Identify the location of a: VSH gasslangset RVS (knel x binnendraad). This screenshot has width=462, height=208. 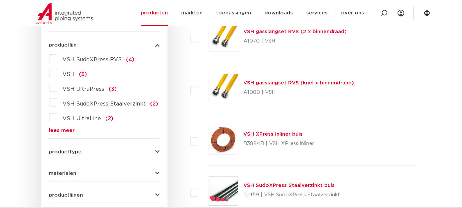
(298, 83).